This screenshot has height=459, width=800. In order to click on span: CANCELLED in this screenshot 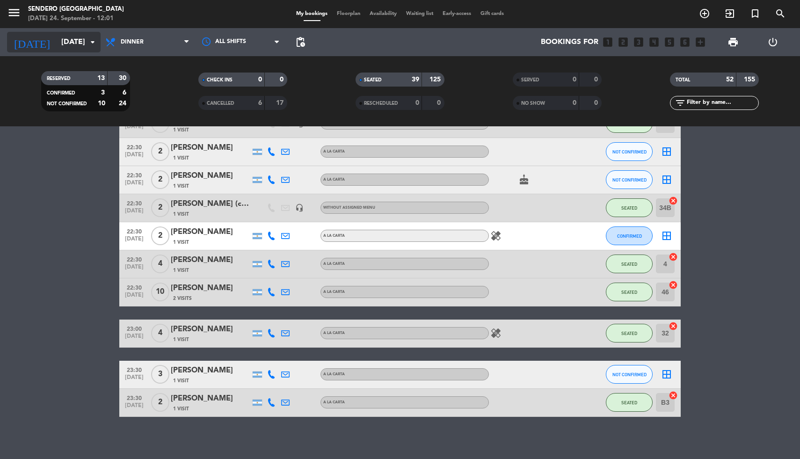, I will do `click(220, 103)`.